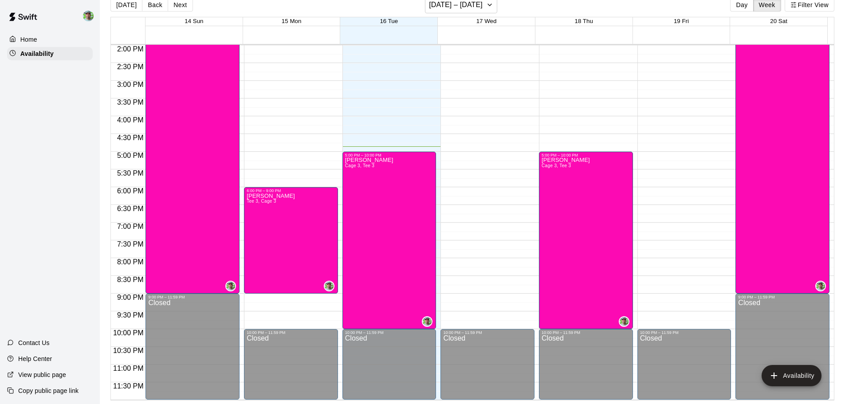  What do you see at coordinates (388, 21) in the screenshot?
I see `span: 16 Tue` at bounding box center [388, 21].